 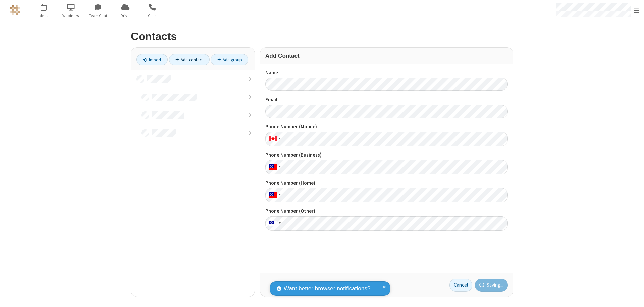 I want to click on span: Meet, so click(x=44, y=16).